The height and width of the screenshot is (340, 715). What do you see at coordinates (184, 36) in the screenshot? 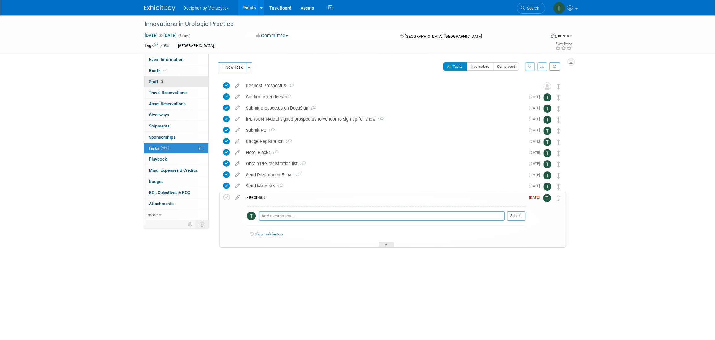
I see `span: (3 days)` at bounding box center [184, 36].